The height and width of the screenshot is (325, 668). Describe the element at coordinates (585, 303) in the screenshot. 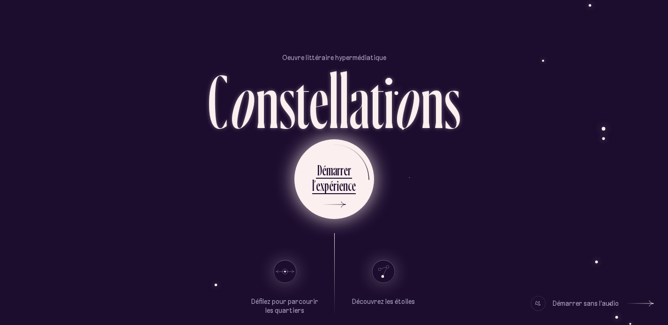

I see `div: Démarrer sans l’audio` at that location.